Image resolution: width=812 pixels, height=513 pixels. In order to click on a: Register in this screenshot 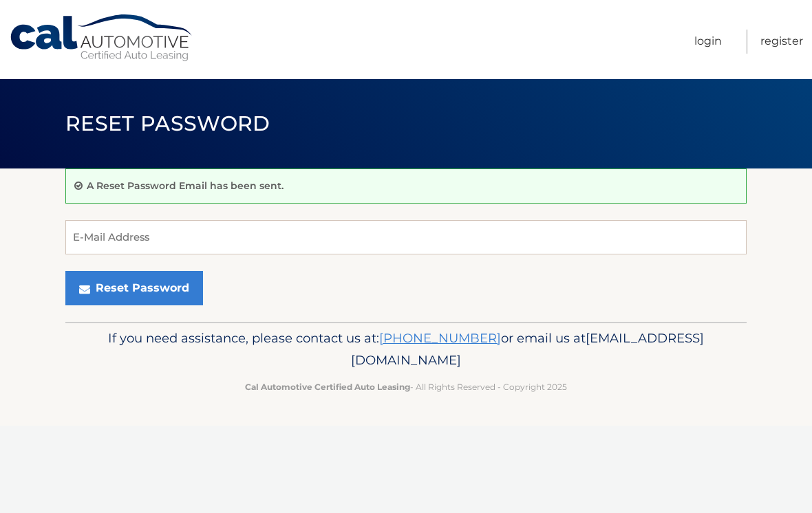, I will do `click(782, 41)`.